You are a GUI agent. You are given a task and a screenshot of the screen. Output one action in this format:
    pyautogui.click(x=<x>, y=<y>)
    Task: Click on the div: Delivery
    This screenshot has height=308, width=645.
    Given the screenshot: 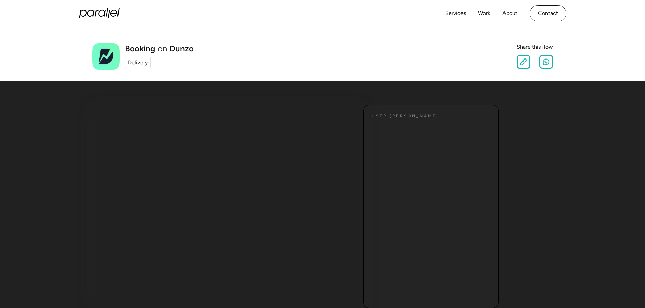 What is the action you would take?
    pyautogui.click(x=138, y=63)
    